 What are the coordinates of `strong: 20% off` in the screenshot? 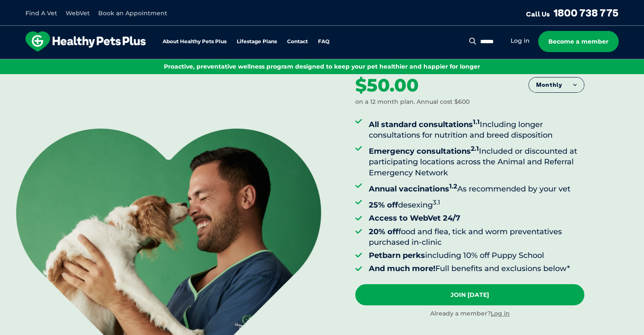 It's located at (384, 232).